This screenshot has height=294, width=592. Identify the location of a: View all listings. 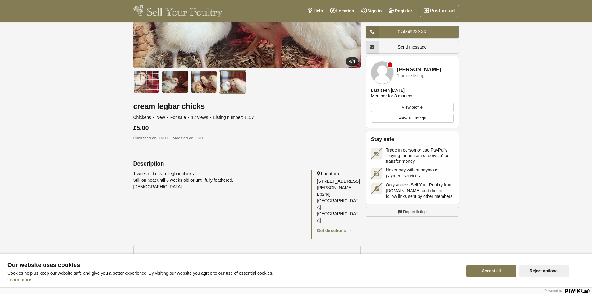
(412, 118).